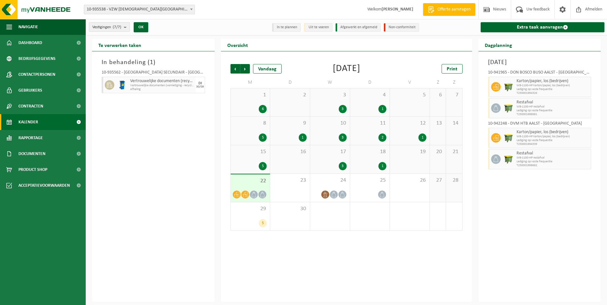 The image size is (607, 305). I want to click on img: WB-0240-HPE-BE-09, so click(122, 85).